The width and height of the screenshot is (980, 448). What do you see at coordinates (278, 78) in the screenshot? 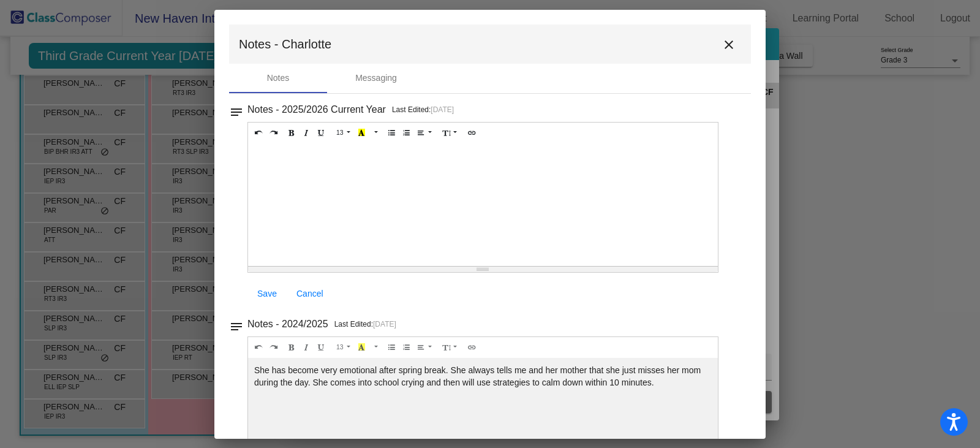
I see `div: Notes` at bounding box center [278, 78].